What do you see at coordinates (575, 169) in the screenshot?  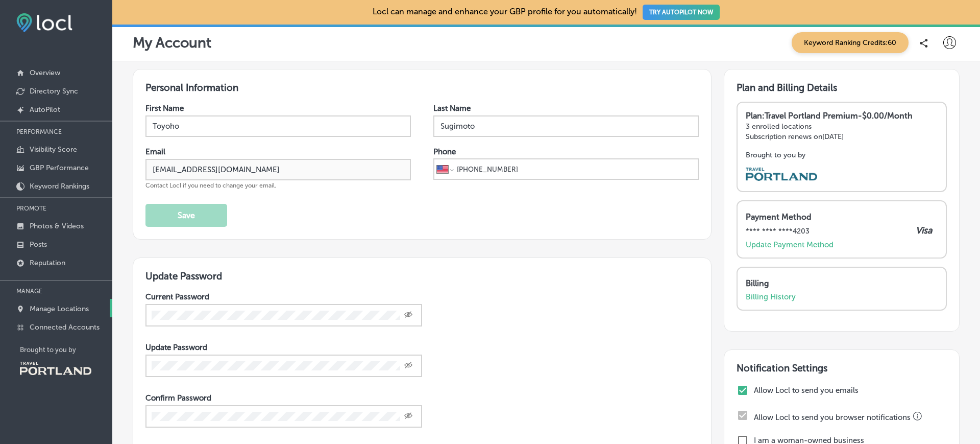 I see `input: Phone number` at bounding box center [575, 169].